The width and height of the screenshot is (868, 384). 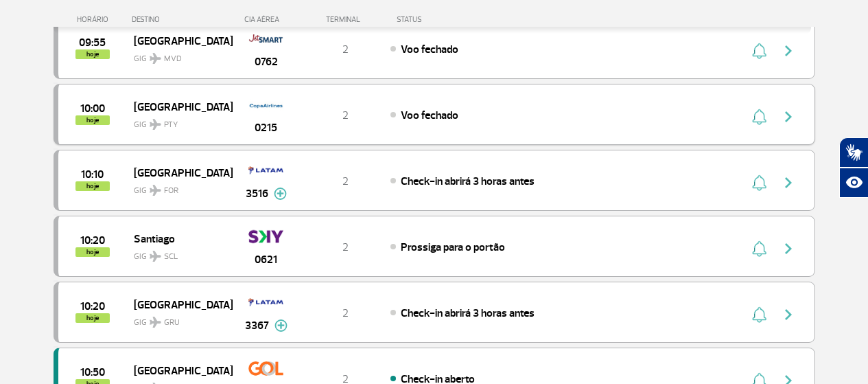 What do you see at coordinates (266, 259) in the screenshot?
I see `span: 0621` at bounding box center [266, 259].